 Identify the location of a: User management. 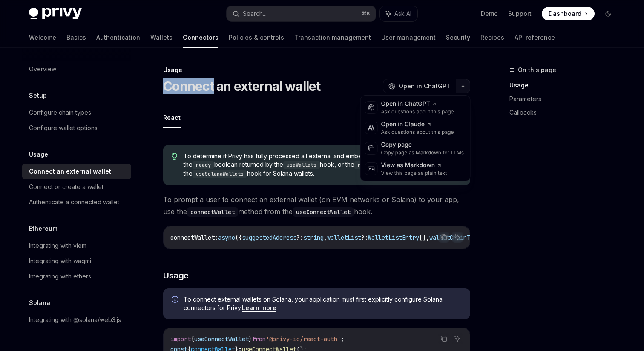
(409, 37).